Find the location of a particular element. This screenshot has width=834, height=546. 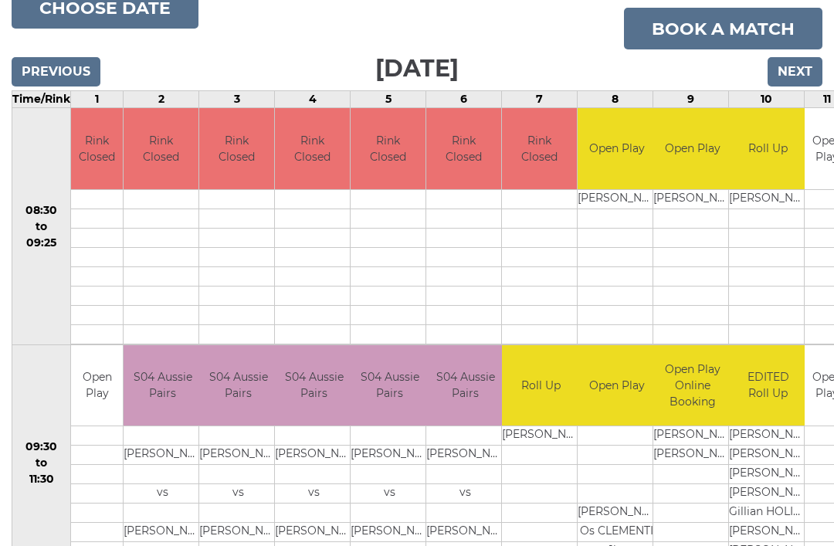

td: 10 is located at coordinates (767, 100).